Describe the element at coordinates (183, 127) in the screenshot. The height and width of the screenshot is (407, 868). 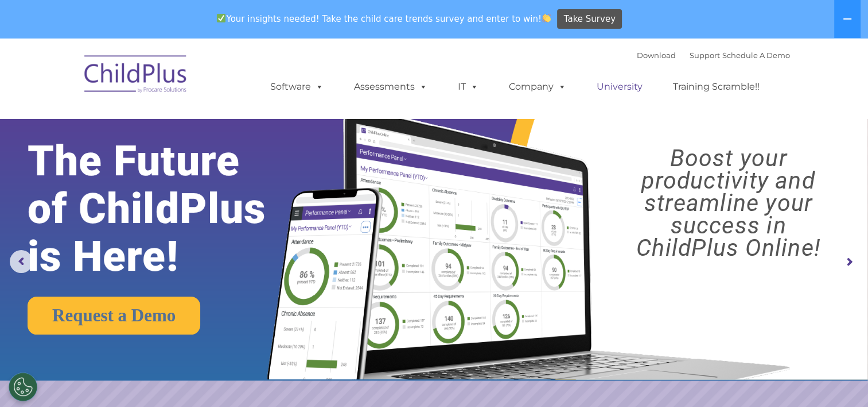
I see `span: Phone number` at that location.